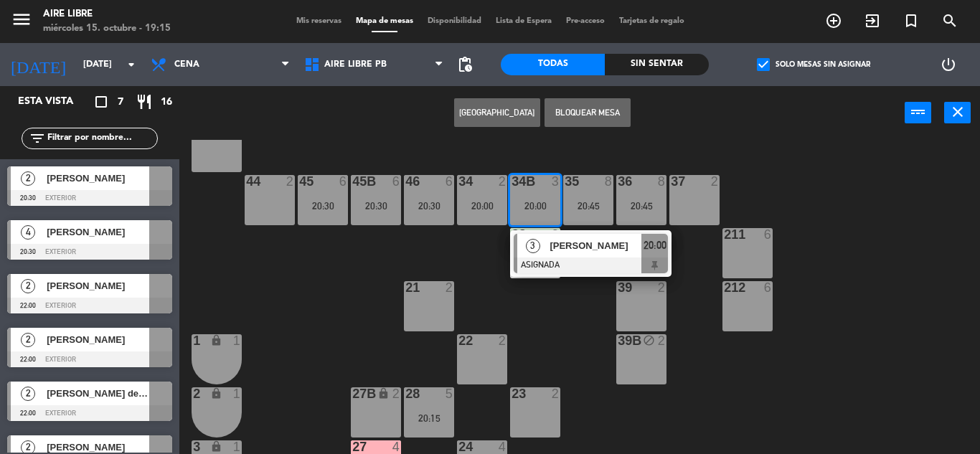 This screenshot has height=454, width=980. I want to click on div: 46, so click(405, 181).